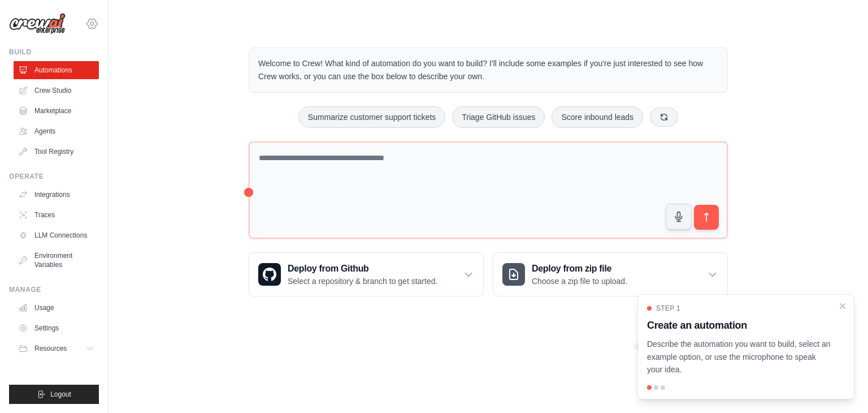 The image size is (868, 413). What do you see at coordinates (56, 235) in the screenshot?
I see `a: LLM Connections` at bounding box center [56, 235].